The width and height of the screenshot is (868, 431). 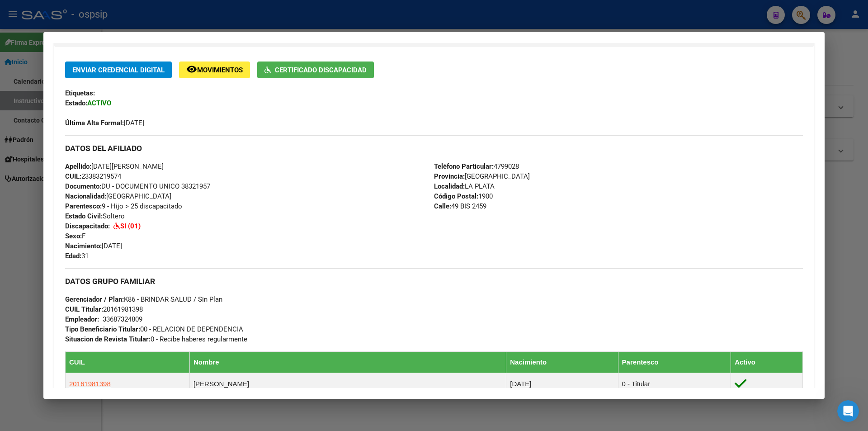 What do you see at coordinates (118, 70) in the screenshot?
I see `span: Enviar Credencial Digital` at bounding box center [118, 70].